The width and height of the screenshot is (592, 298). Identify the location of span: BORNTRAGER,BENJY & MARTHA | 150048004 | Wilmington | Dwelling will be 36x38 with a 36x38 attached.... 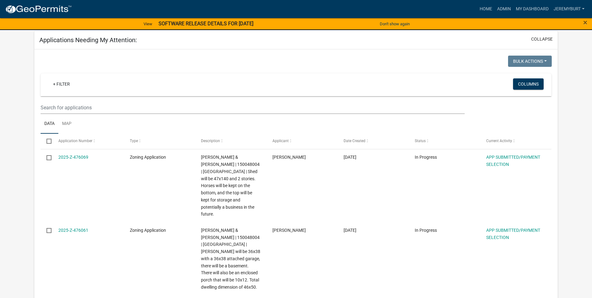
(230, 258).